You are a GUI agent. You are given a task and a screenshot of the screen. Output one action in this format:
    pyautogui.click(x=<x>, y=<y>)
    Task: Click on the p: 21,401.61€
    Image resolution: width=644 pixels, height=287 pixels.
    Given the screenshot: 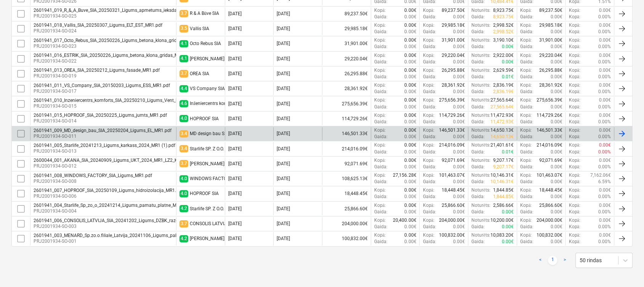 What is the action you would take?
    pyautogui.click(x=502, y=145)
    